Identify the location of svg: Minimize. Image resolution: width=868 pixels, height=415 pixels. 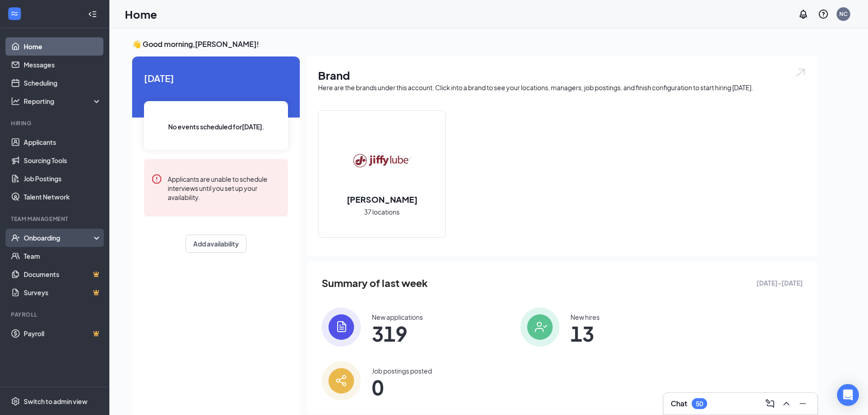
(803, 404).